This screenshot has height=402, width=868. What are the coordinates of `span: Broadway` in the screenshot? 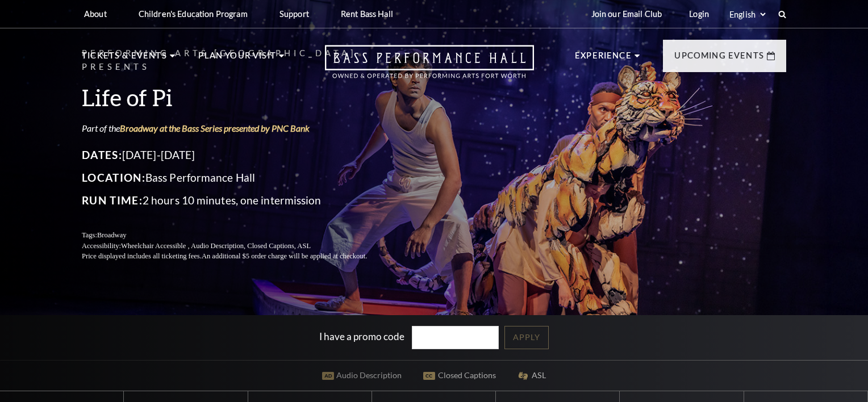 It's located at (112, 236).